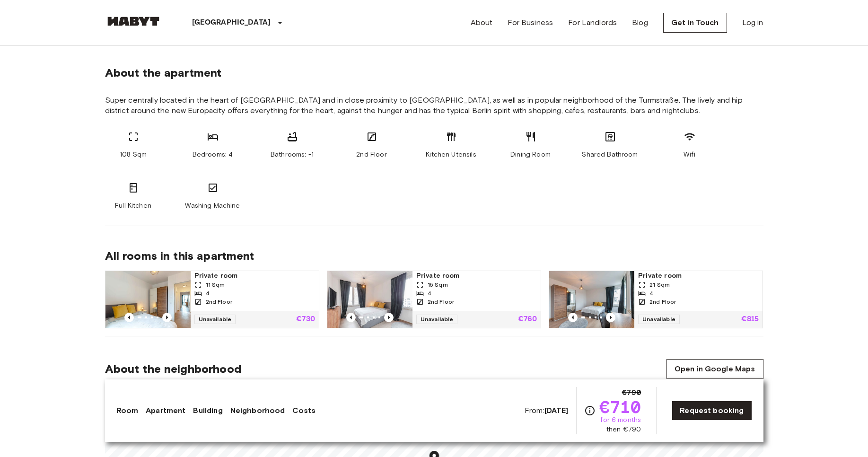 Image resolution: width=868 pixels, height=457 pixels. I want to click on p: €730, so click(306, 319).